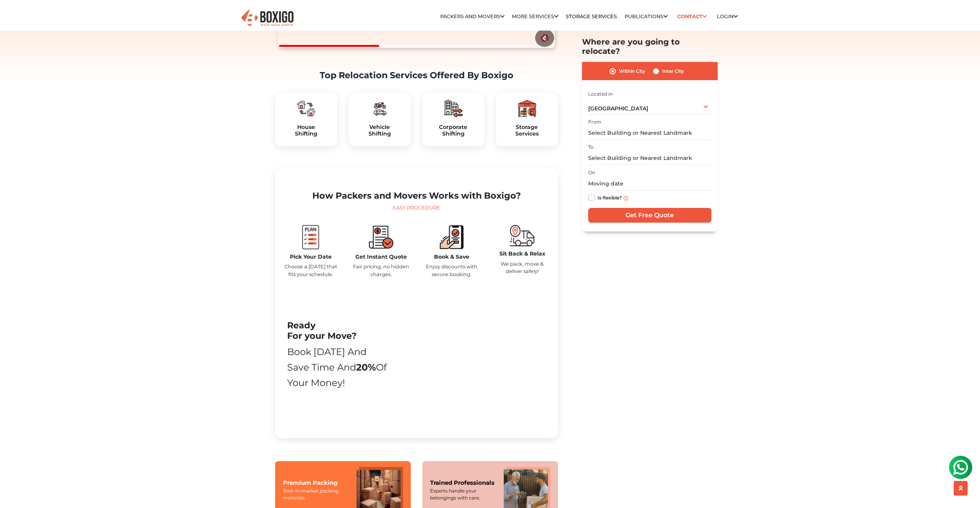  What do you see at coordinates (267, 18) in the screenshot?
I see `img: Boxigo` at bounding box center [267, 18].